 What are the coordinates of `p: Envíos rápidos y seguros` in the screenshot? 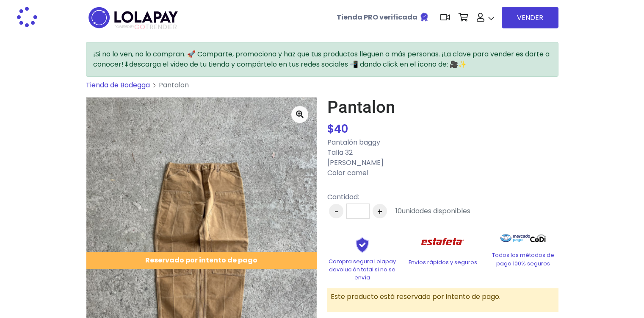 It's located at (443, 262).